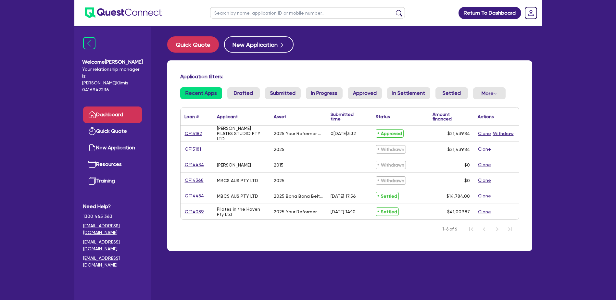 The height and width of the screenshot is (300, 616). I want to click on div: 2025 Bona Bona Belt 1ph 2,2kW,230V,50/60Hz, 250mm, so click(298, 196).